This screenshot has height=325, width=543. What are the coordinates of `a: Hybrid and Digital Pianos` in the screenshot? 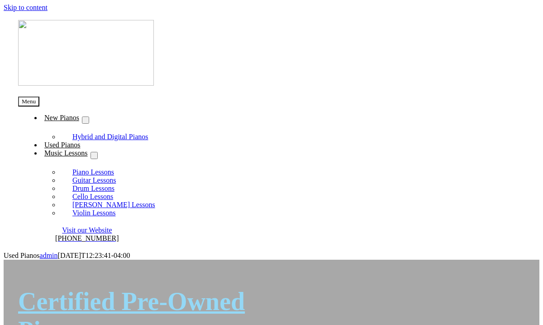 It's located at (110, 136).